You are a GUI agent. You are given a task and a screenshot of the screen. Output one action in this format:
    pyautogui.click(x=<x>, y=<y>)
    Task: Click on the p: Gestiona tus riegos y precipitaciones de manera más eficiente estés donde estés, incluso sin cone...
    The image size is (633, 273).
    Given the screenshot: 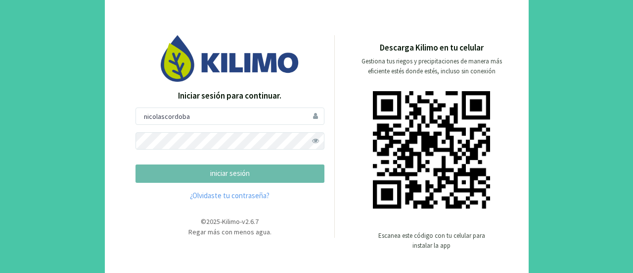 What is the action you would take?
    pyautogui.click(x=432, y=66)
    